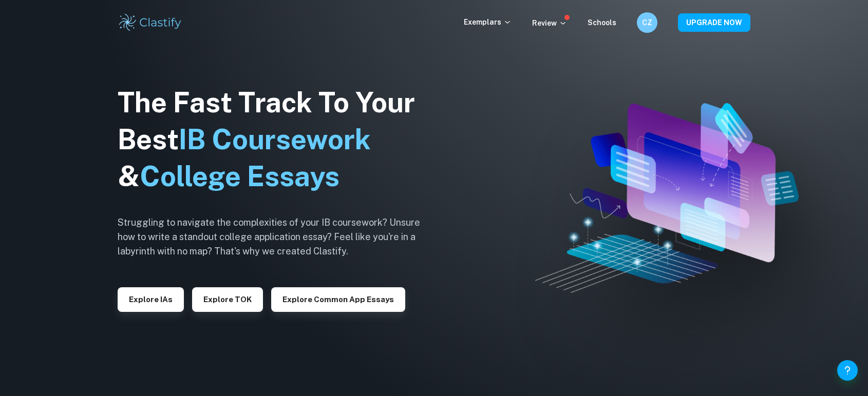 This screenshot has width=868, height=396. I want to click on a: Schools, so click(602, 22).